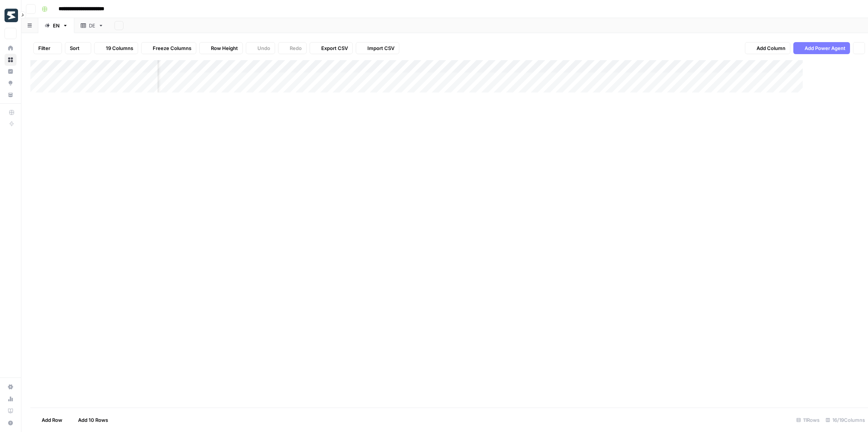 The width and height of the screenshot is (868, 432). I want to click on span: Filter, so click(45, 48).